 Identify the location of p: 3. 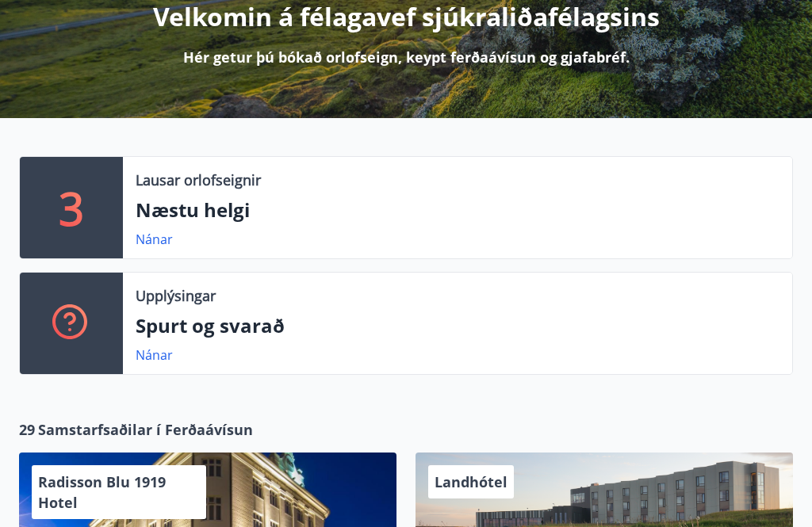
(71, 208).